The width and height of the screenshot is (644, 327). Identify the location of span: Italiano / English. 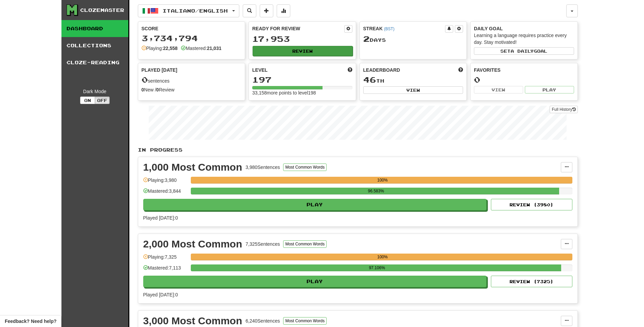
(195, 11).